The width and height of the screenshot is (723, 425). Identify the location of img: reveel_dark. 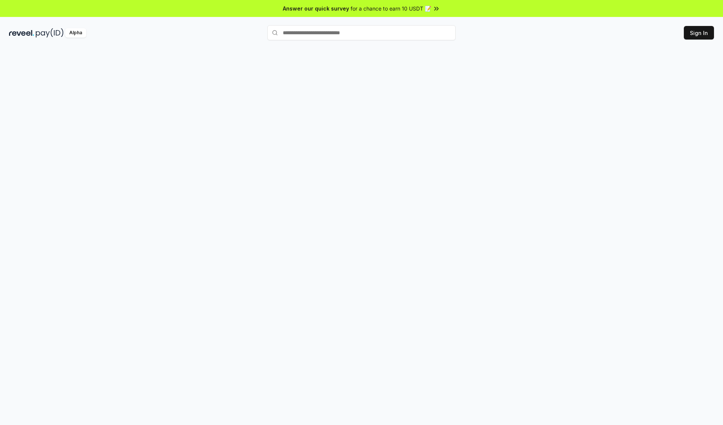
(21, 33).